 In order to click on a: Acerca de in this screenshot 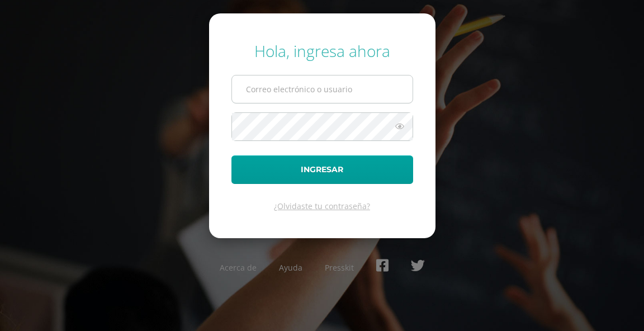, I will do `click(238, 267)`.